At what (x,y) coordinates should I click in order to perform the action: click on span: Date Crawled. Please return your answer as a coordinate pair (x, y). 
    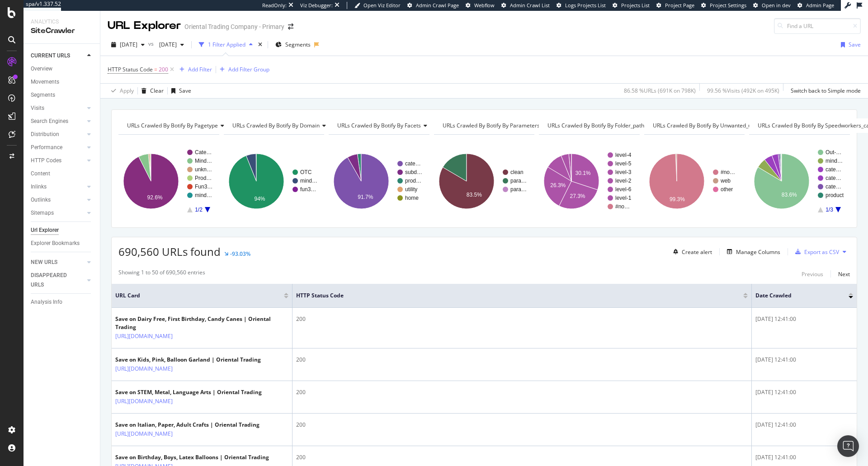
    Looking at the image, I should click on (795, 295).